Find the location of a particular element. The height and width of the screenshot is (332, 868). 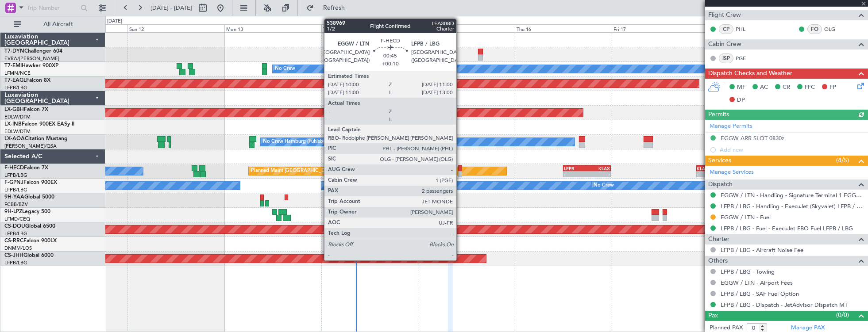

span: T7-EAGL is located at coordinates (15, 80).